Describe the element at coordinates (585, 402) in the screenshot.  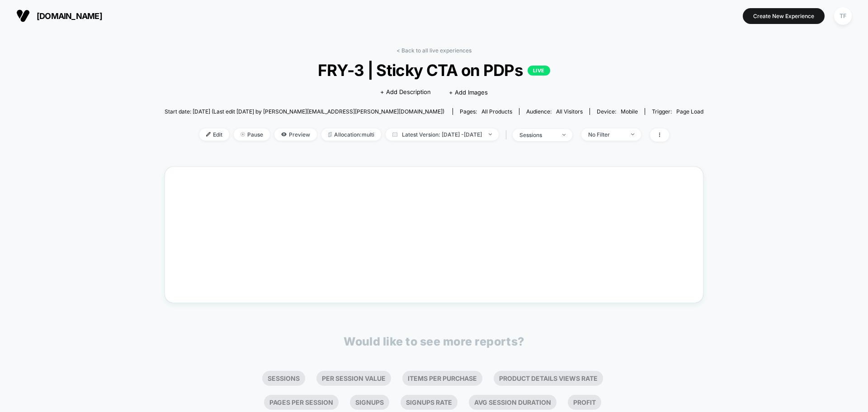
I see `li: Profit` at that location.